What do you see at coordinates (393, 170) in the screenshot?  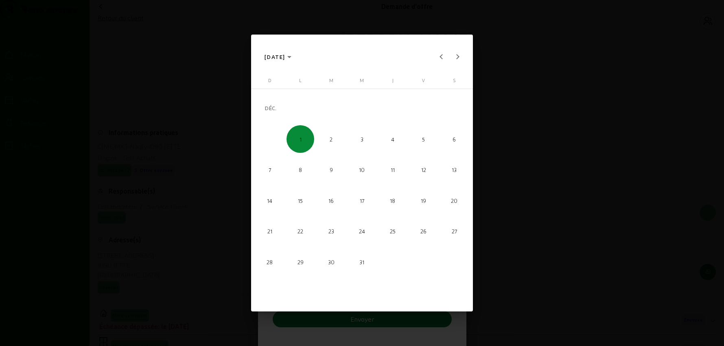 I see `button: 11 décembre 2025` at bounding box center [393, 170].